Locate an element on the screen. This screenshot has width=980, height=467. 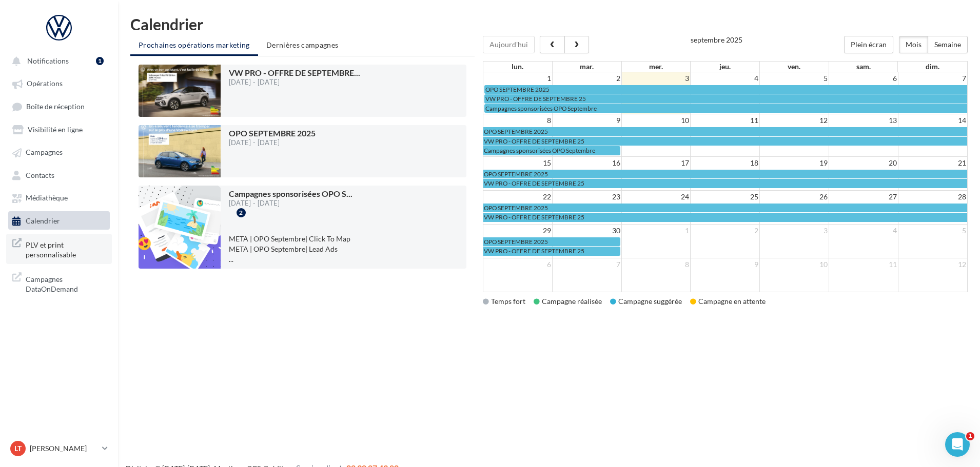
li: META | OPO Septembre| Lead Ads is located at coordinates (343, 249).